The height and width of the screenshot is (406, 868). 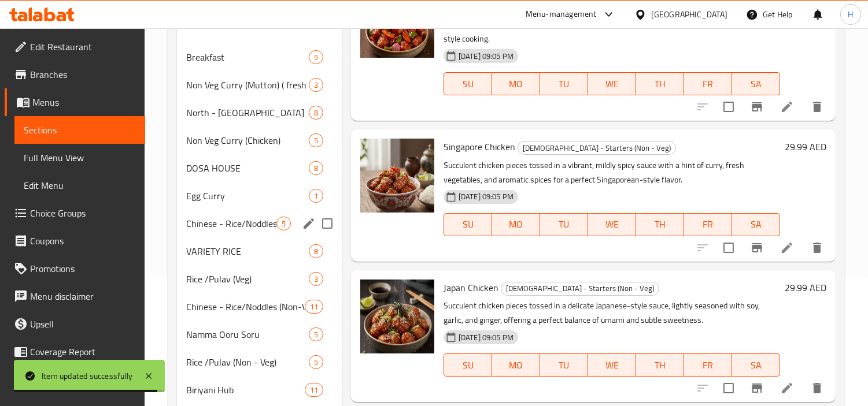 What do you see at coordinates (564, 365) in the screenshot?
I see `button: TU` at bounding box center [564, 365].